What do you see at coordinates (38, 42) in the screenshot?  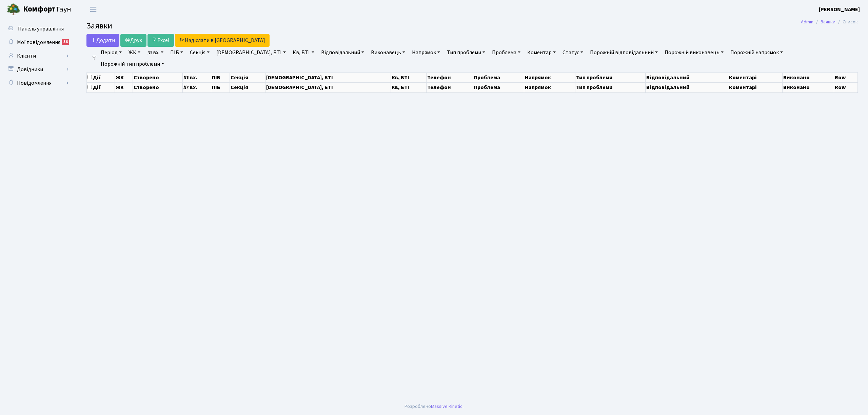 I see `span: Мої повідомлення` at bounding box center [38, 42].